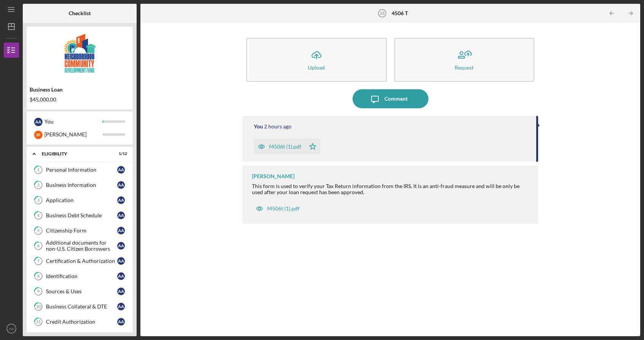 Image resolution: width=644 pixels, height=340 pixels. What do you see at coordinates (38, 291) in the screenshot?
I see `tspan: 9` at bounding box center [38, 291].